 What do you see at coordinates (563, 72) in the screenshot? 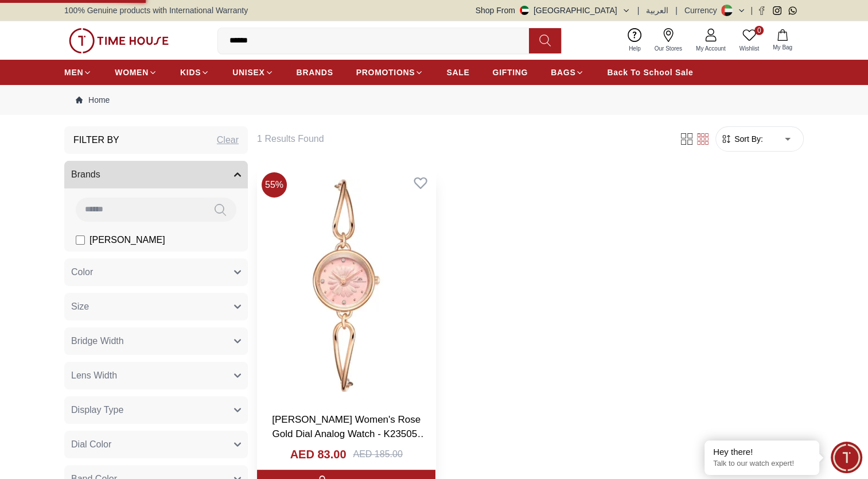
I see `span: BAGS` at bounding box center [563, 72].